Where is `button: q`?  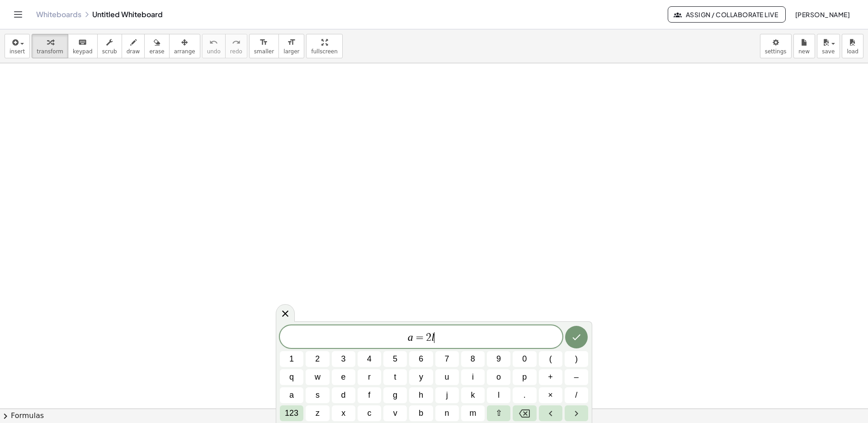
button: q is located at coordinates (292, 377).